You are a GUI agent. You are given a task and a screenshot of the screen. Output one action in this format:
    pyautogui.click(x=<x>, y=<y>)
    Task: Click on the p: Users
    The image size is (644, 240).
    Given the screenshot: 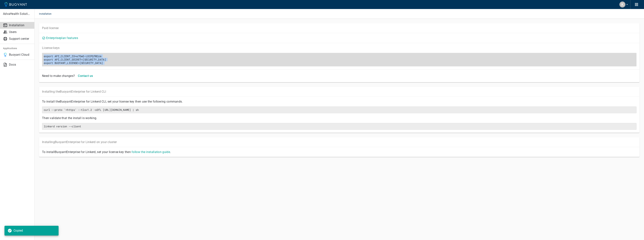 What is the action you would take?
    pyautogui.click(x=20, y=32)
    